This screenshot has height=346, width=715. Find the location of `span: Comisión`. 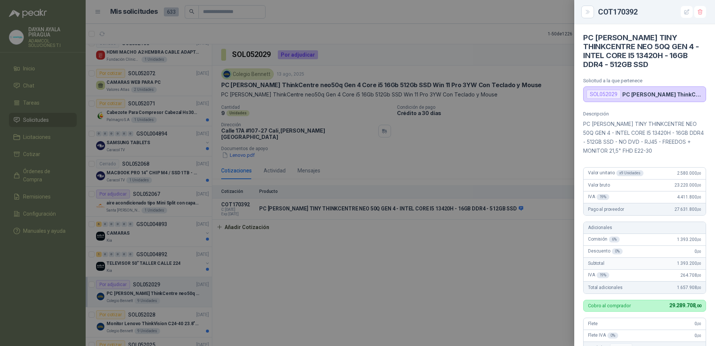

span: Comisión is located at coordinates (604, 240).